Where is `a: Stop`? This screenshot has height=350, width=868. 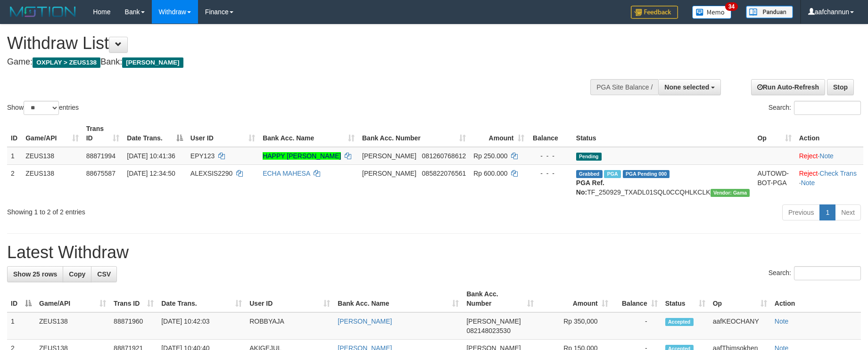 a: Stop is located at coordinates (841, 87).